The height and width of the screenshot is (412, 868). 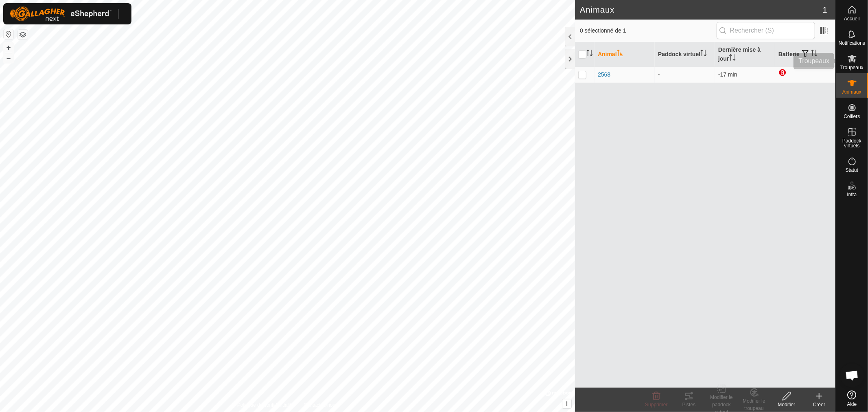 I want to click on th: Paddock virtuel, so click(x=685, y=54).